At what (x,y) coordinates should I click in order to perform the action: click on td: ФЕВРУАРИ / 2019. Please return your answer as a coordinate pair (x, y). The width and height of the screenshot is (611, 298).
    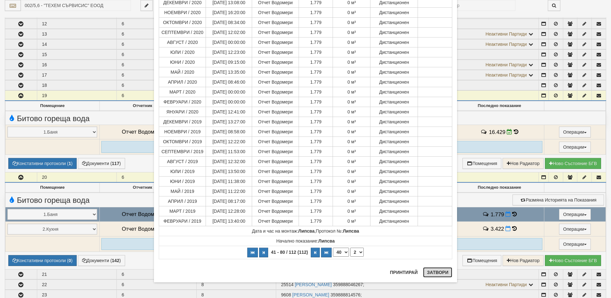
    Looking at the image, I should click on (183, 221).